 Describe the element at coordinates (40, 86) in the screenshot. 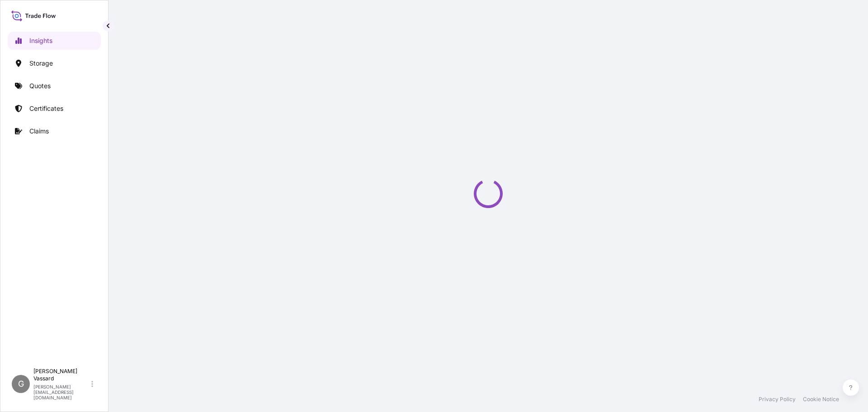

I see `p: Quotes` at that location.